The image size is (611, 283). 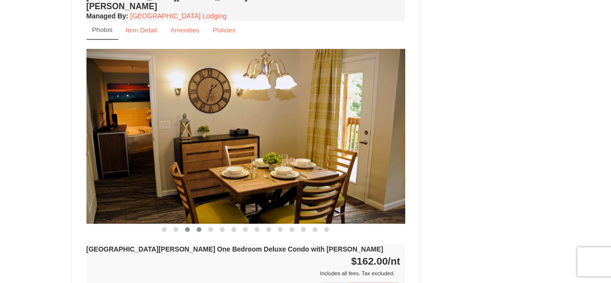 I want to click on small: Photos, so click(x=102, y=29).